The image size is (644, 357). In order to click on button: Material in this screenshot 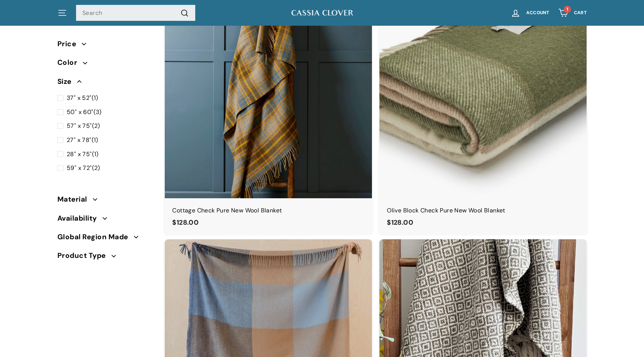, I will do `click(105, 201)`.